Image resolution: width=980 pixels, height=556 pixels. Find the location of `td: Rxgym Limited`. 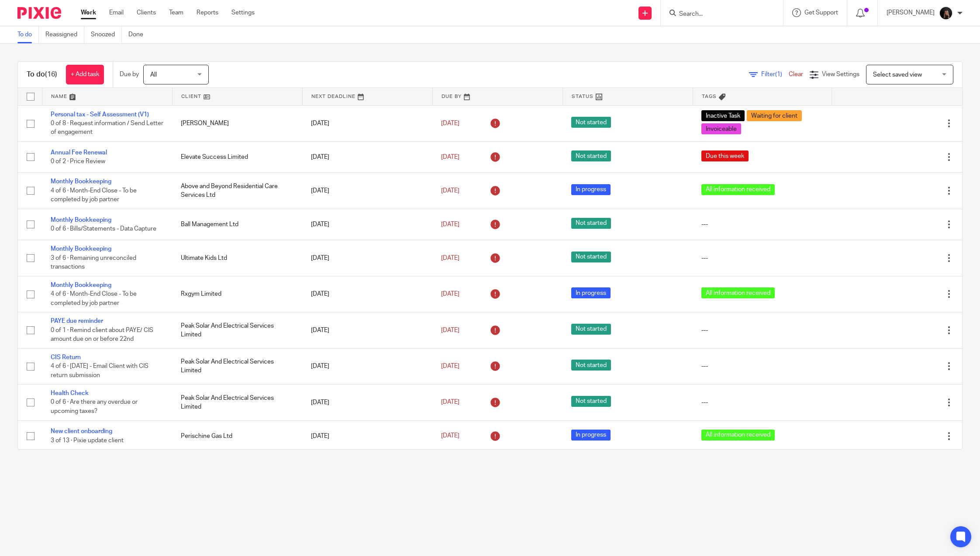

td: Rxgym Limited is located at coordinates (237, 294).